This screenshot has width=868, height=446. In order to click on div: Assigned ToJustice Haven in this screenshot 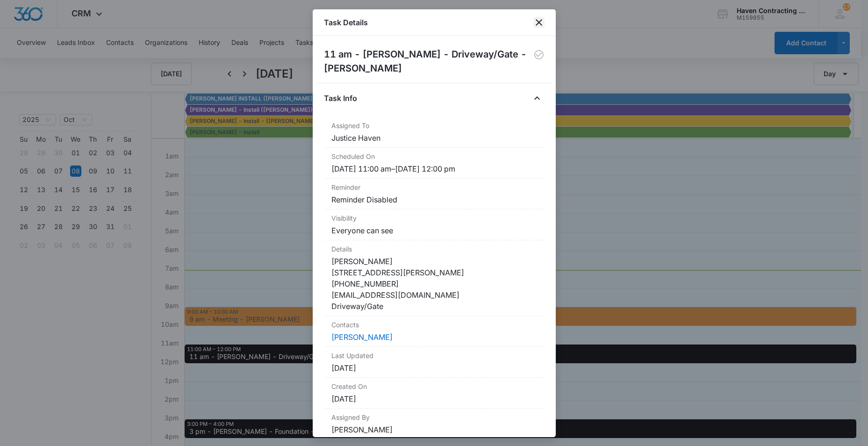, I will do `click(434, 132)`.